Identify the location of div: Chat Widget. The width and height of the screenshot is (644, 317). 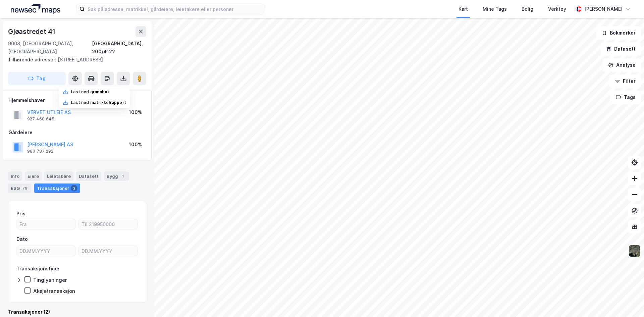
(627, 301).